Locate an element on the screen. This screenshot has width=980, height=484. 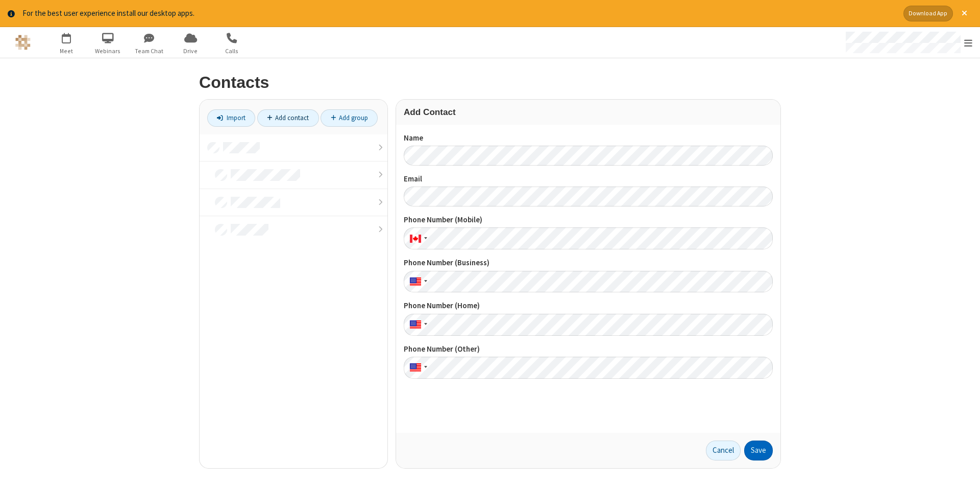
a: Add group is located at coordinates (349, 118).